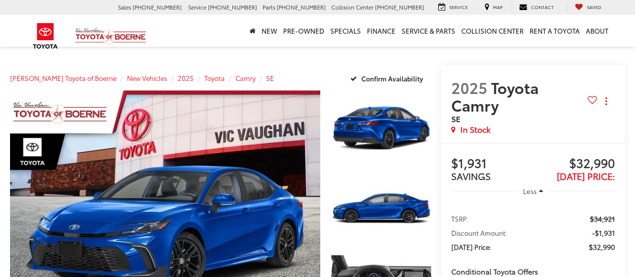 The height and width of the screenshot is (277, 635). I want to click on a: Contact, so click(536, 8).